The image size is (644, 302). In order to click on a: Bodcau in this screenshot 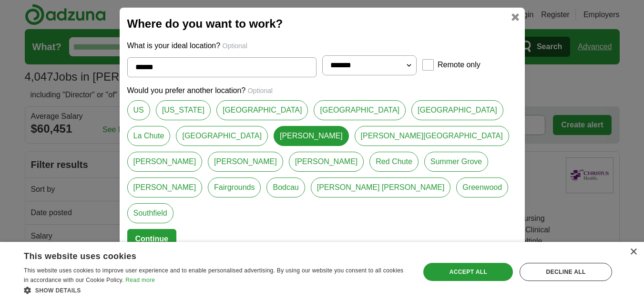, I will do `click(286, 188)`.